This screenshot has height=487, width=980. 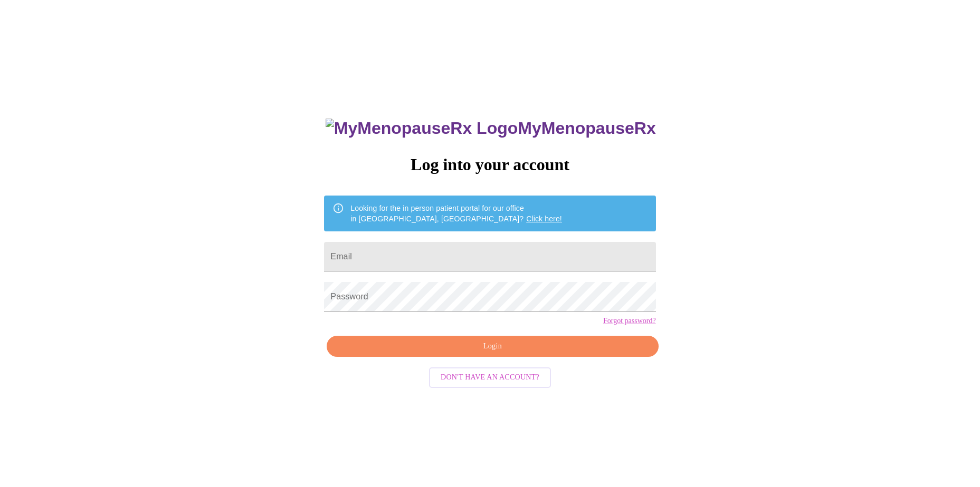 What do you see at coordinates (490, 165) in the screenshot?
I see `h3: Log into your account` at bounding box center [490, 165].